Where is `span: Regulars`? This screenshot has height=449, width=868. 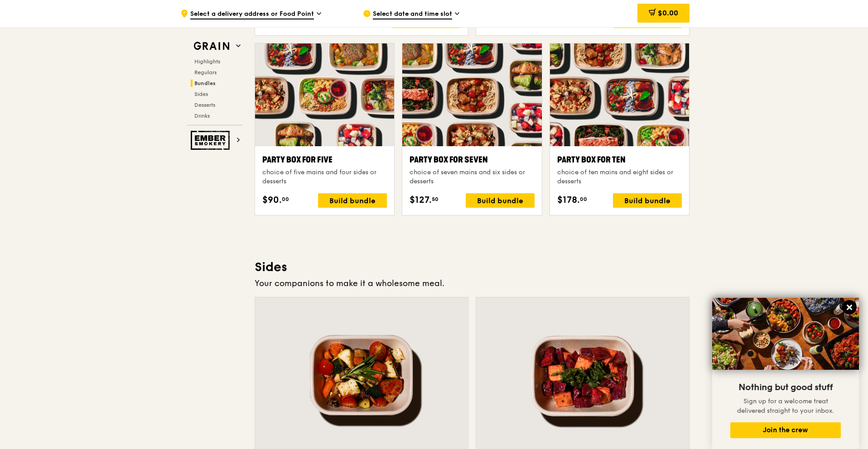 span: Regulars is located at coordinates (205, 72).